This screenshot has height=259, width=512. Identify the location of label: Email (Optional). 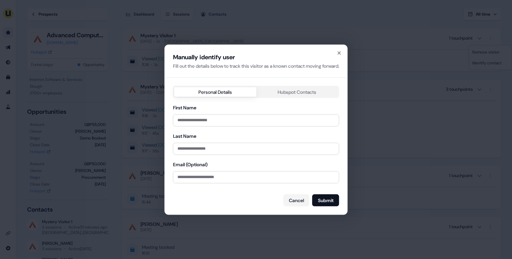
(190, 164).